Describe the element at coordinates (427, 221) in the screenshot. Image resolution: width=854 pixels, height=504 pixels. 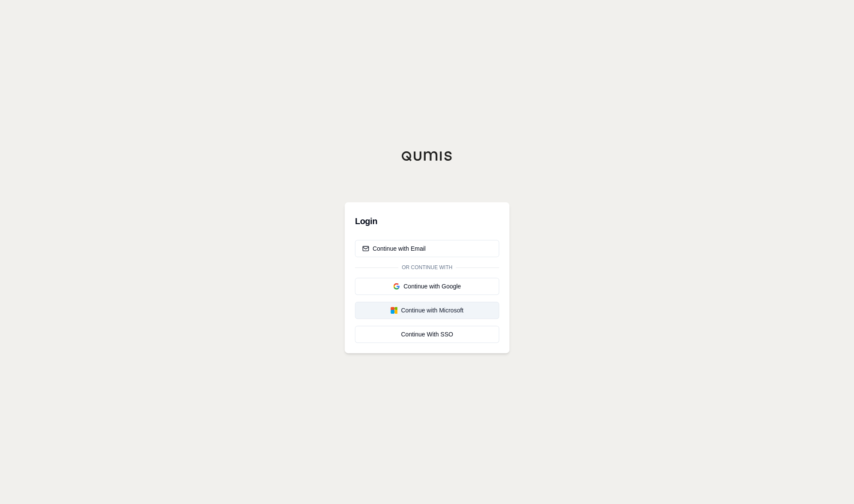
I see `h3: Login` at that location.